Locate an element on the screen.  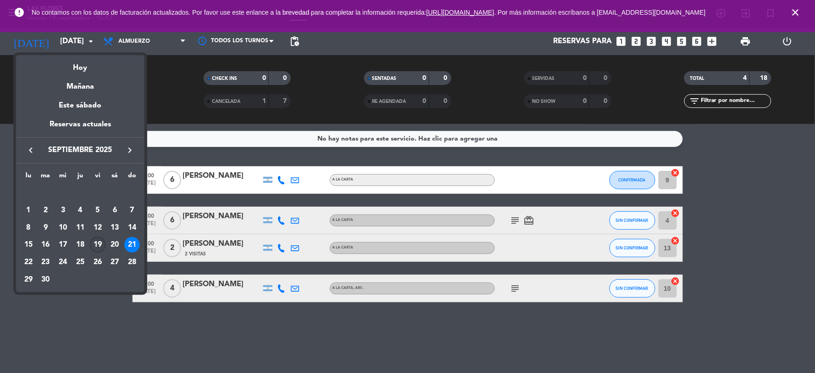
th: viernes is located at coordinates (98, 177).